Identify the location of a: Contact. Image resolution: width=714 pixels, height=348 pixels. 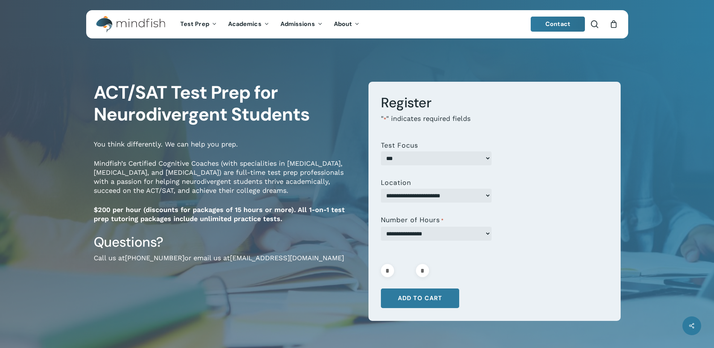
(558, 24).